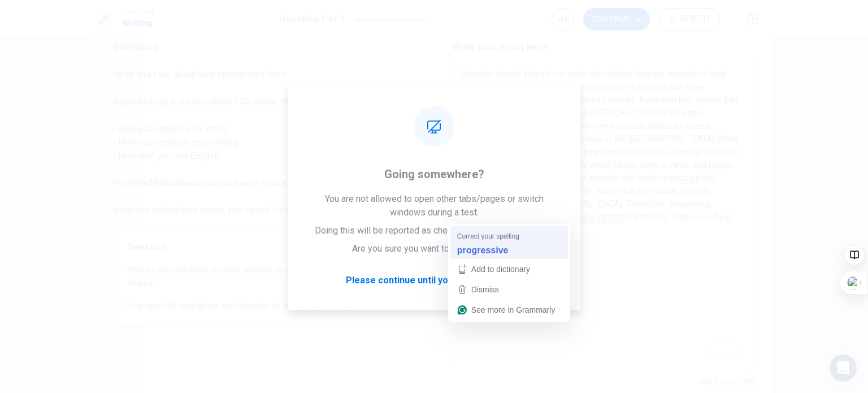 This screenshot has height=393, width=868. Describe the element at coordinates (138, 23) in the screenshot. I see `h1: Writing` at that location.